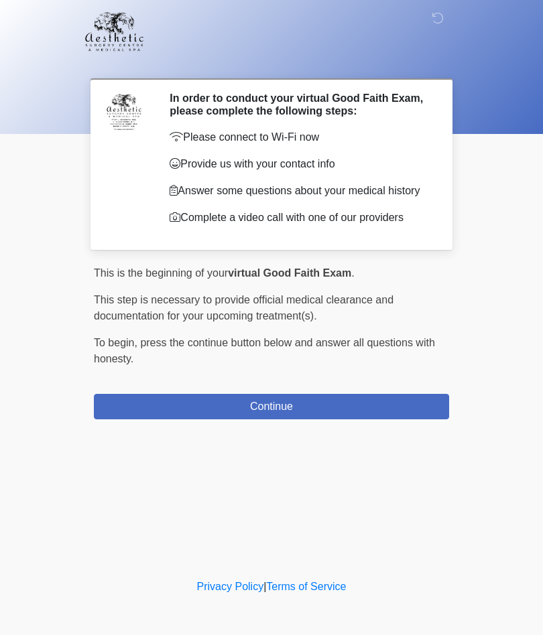 The height and width of the screenshot is (635, 543). What do you see at coordinates (289, 273) in the screenshot?
I see `strong: virtual Good Faith Exam` at bounding box center [289, 273].